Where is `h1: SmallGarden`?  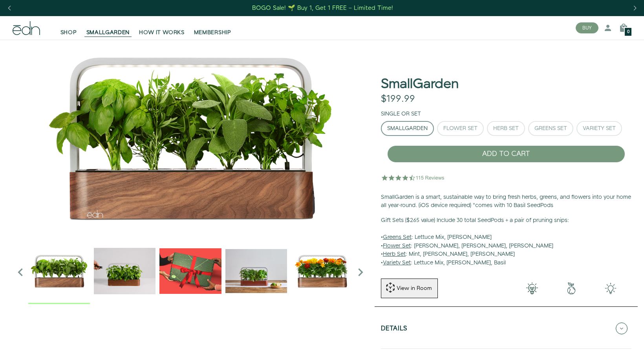
h1: SmallGarden is located at coordinates (420, 84).